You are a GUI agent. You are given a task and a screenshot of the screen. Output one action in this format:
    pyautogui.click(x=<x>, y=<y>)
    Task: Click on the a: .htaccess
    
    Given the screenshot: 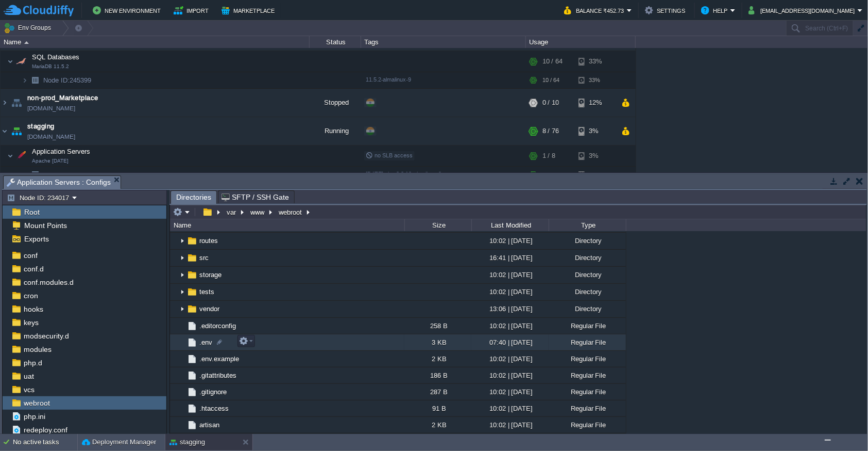 What is the action you would take?
    pyautogui.click(x=214, y=408)
    